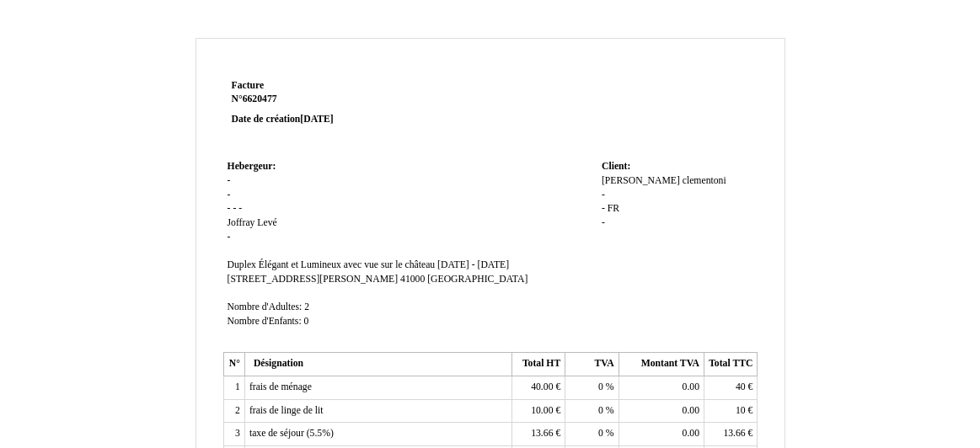  Describe the element at coordinates (616, 166) in the screenshot. I see `span: Client:` at that location.